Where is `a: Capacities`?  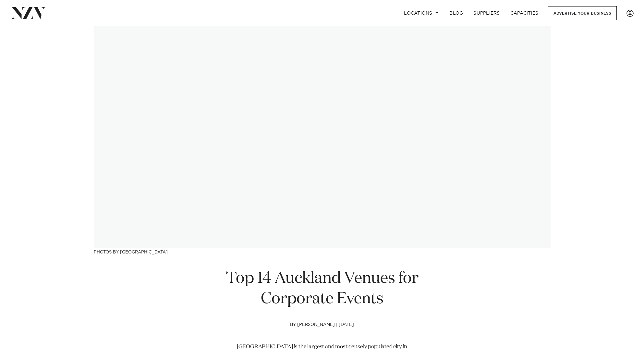 a: Capacities is located at coordinates (524, 13).